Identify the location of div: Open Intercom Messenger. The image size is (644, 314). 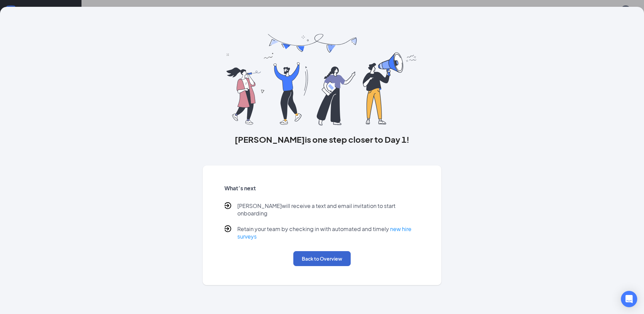
(629, 299).